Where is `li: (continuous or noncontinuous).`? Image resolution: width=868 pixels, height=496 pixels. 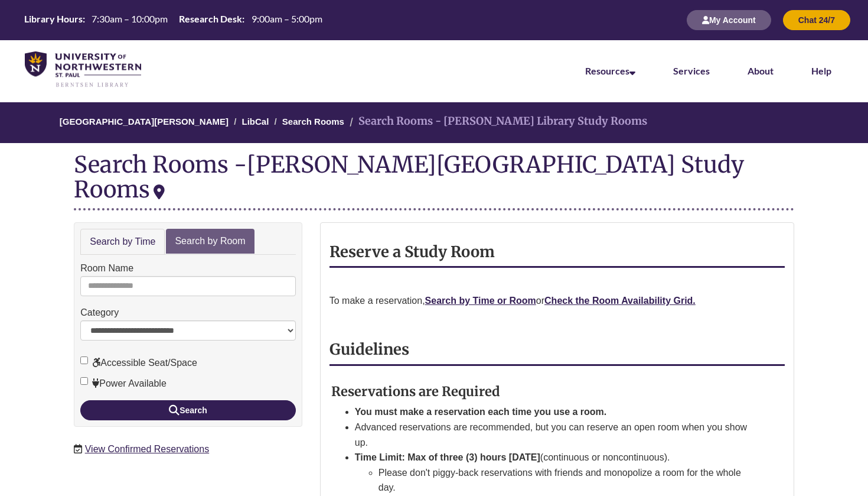
li: (continuous or noncontinuous). is located at coordinates (556, 472).